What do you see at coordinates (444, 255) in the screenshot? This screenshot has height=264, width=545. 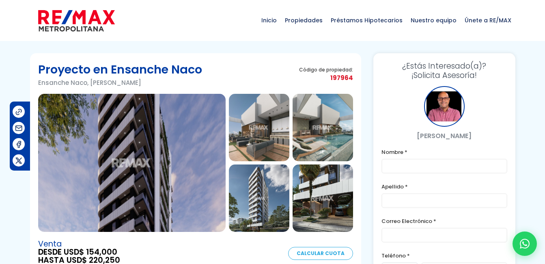 I see `label: Teléfono *` at bounding box center [444, 255].